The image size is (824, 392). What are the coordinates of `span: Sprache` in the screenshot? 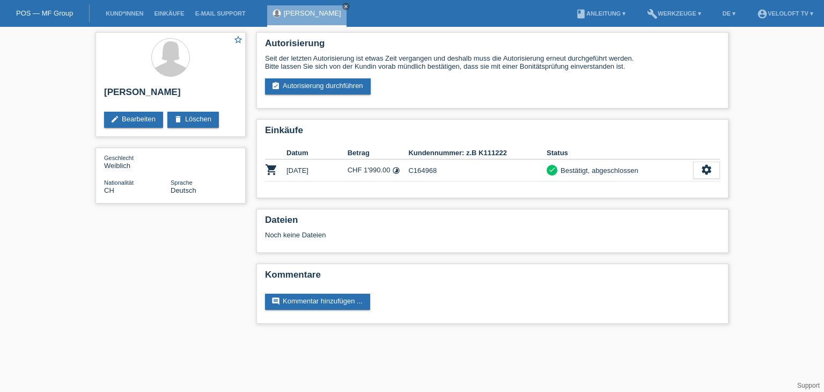 It's located at (181, 182).